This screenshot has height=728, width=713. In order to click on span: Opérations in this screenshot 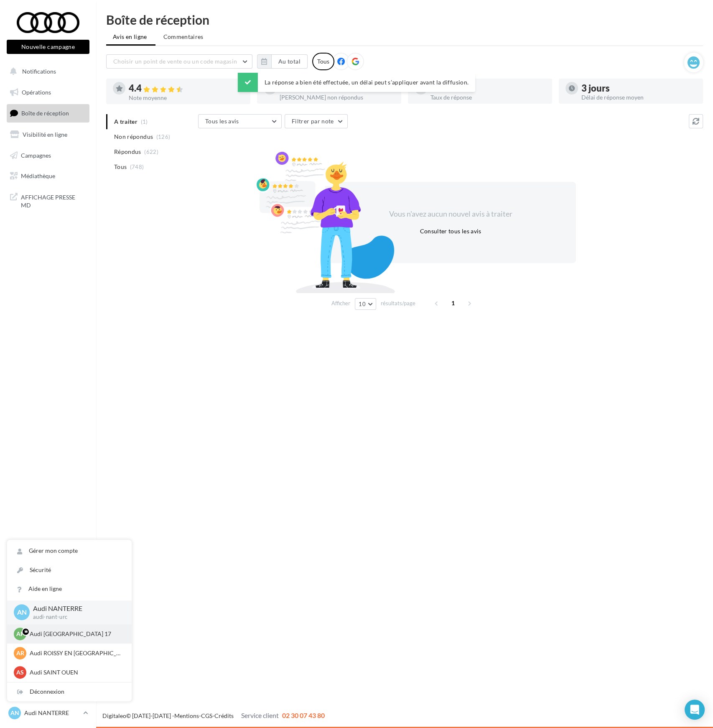, I will do `click(36, 92)`.